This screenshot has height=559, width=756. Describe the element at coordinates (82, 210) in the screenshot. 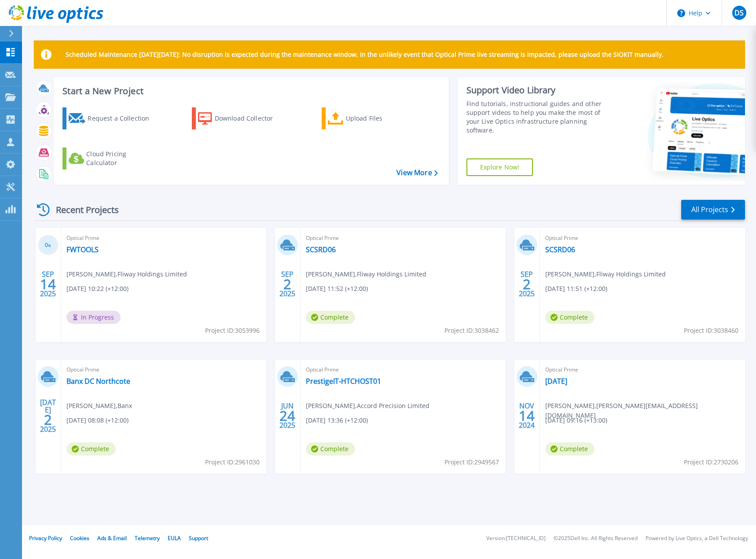

I see `div: Recent Projects` at that location.